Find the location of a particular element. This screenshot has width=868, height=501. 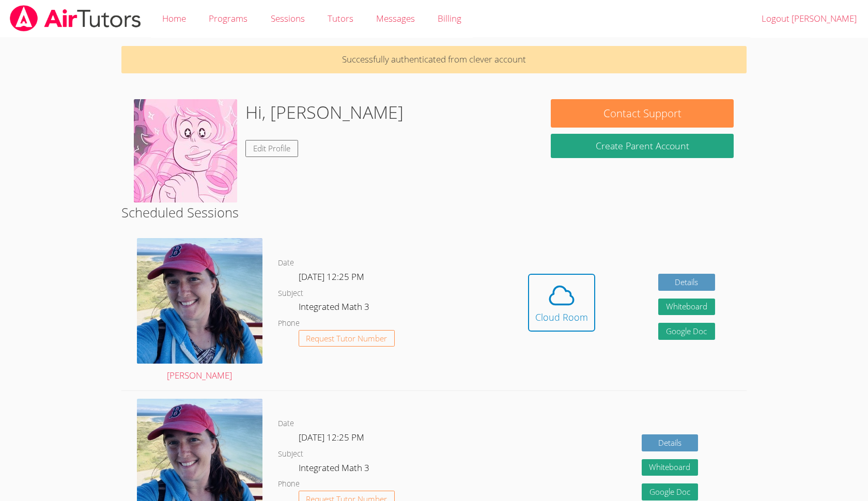

img: .jpg is located at coordinates (185, 151).